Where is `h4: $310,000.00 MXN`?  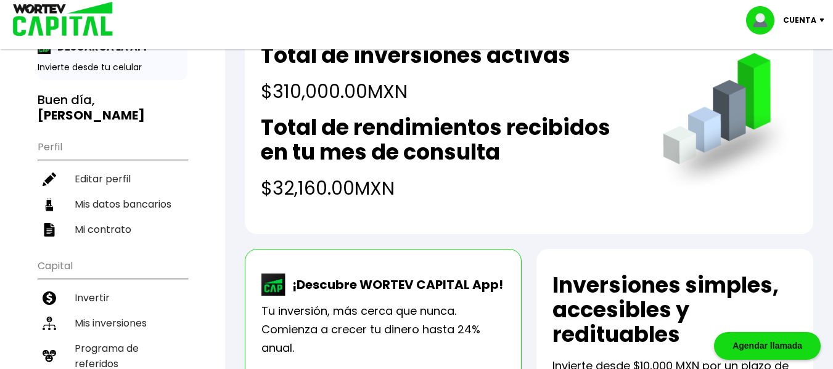
h4: $310,000.00 MXN is located at coordinates (416, 91).